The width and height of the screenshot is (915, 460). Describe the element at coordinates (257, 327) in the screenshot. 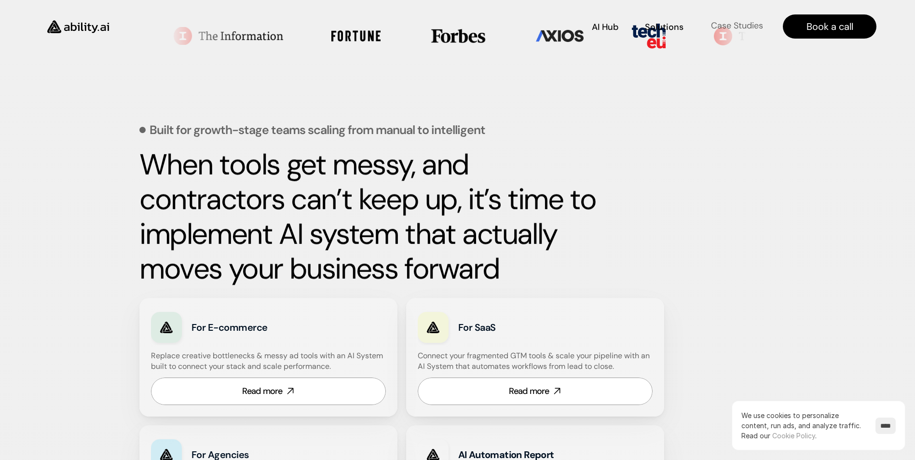

I see `h3: For E-commerce` at that location.